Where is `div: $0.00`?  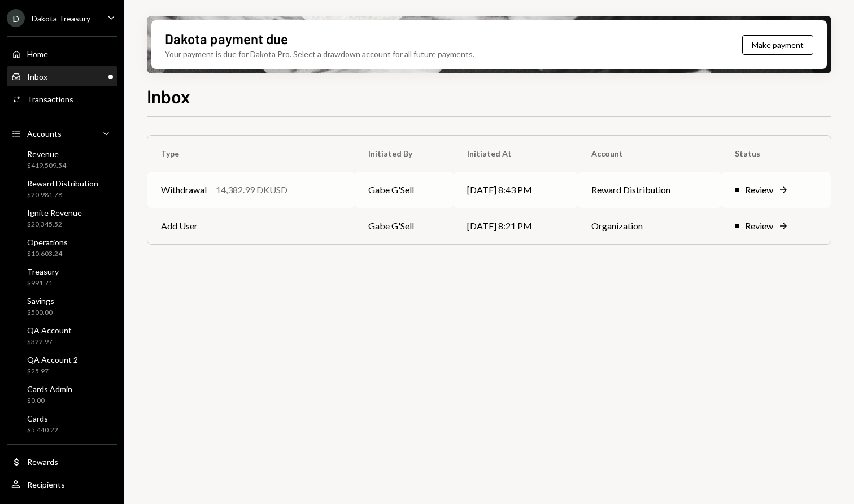
div: $0.00 is located at coordinates (50, 401).